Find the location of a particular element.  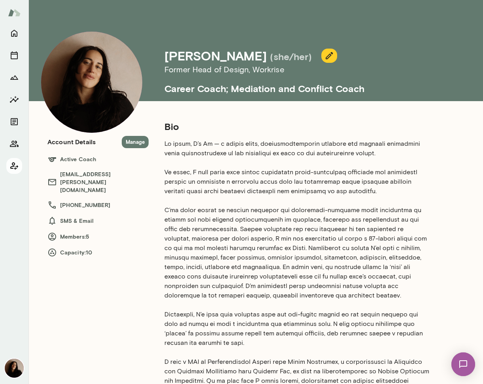

h5: (she/her) is located at coordinates (291, 57).